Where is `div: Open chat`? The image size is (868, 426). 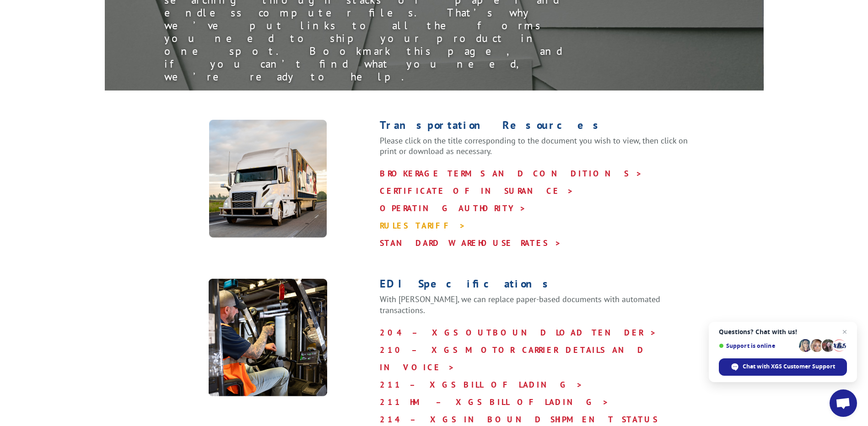
div: Open chat is located at coordinates (843, 404).